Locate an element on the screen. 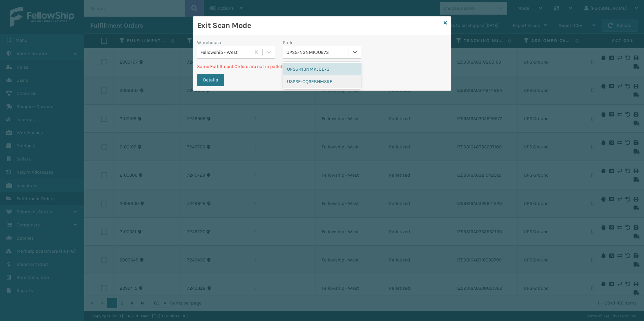 The width and height of the screenshot is (644, 321). h3: Exit Scan Mode is located at coordinates (319, 26).